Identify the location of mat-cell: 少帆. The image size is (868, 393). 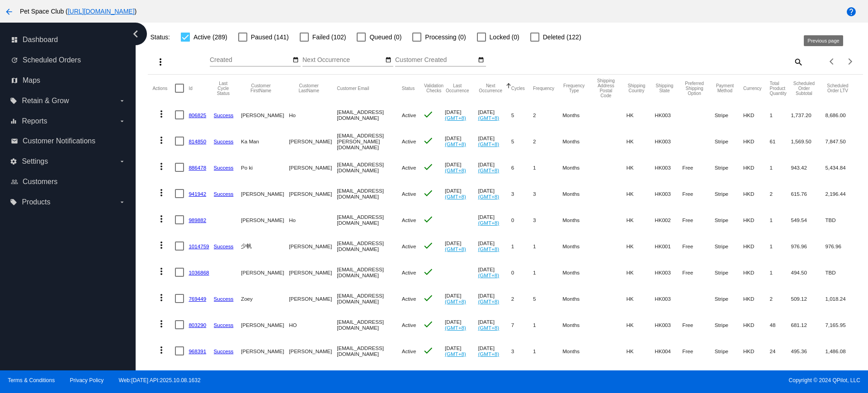
(265, 246).